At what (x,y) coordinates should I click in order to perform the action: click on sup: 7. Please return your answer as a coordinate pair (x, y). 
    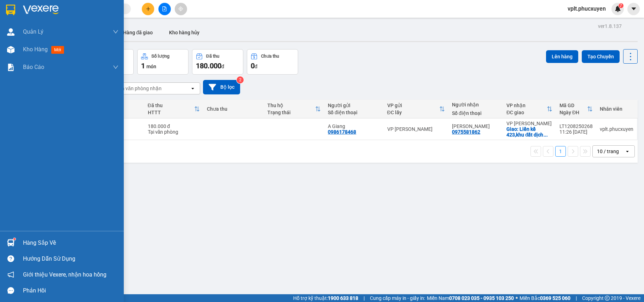
    Looking at the image, I should click on (621, 5).